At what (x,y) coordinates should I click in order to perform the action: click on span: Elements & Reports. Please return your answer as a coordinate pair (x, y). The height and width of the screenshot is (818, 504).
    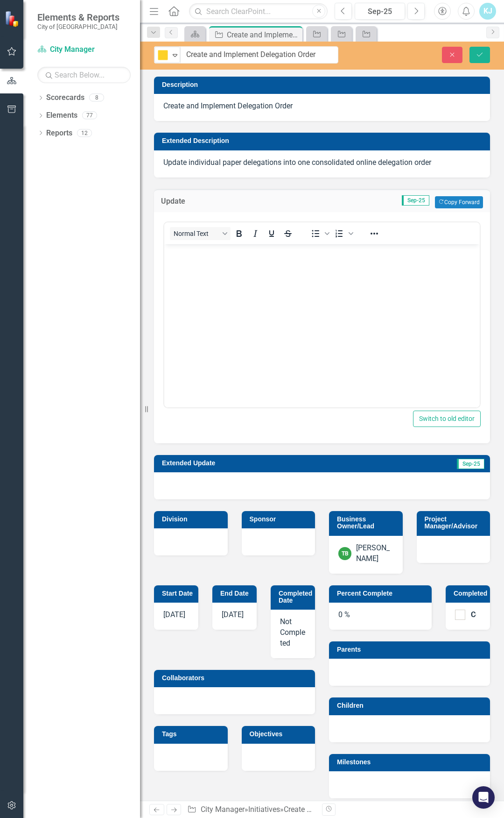
    Looking at the image, I should click on (79, 17).